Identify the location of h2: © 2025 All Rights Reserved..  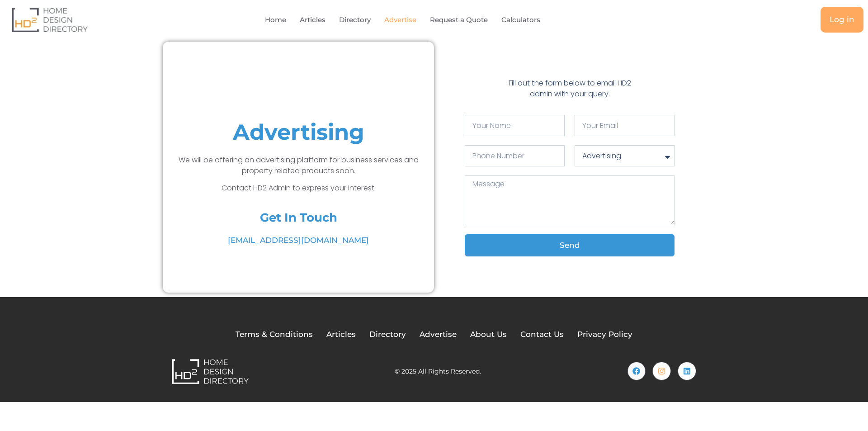
(437, 372).